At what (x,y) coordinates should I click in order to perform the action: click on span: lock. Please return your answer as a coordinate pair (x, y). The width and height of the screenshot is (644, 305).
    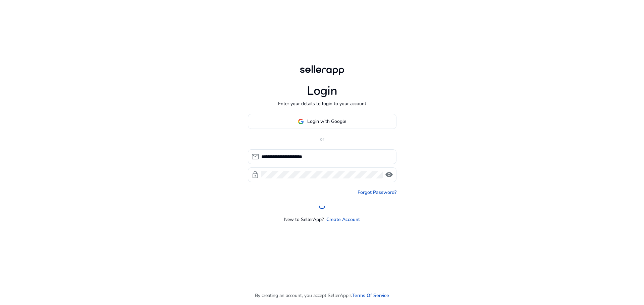
    Looking at the image, I should click on (255, 175).